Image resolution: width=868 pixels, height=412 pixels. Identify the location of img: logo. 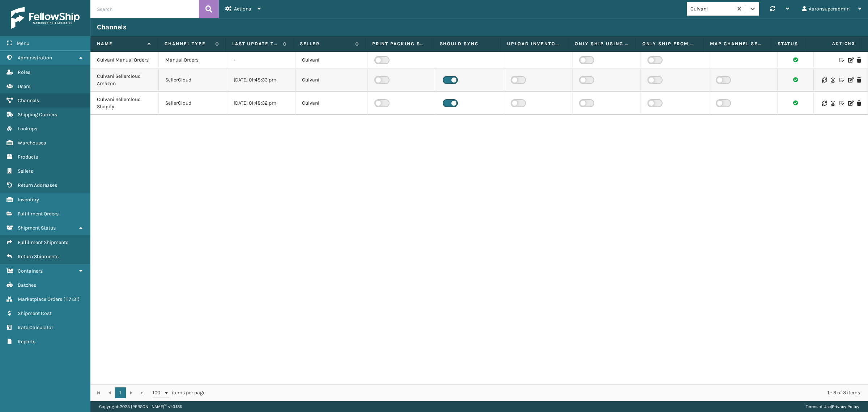
(45, 18).